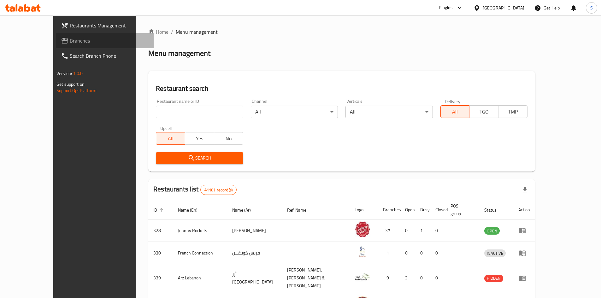 This screenshot has width=601, height=298. I want to click on a: Restaurants Management, so click(105, 26).